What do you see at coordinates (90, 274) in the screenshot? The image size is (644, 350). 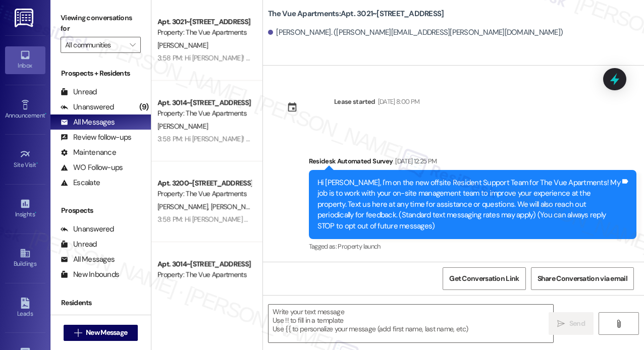 I see `div: New Inbounds` at bounding box center [90, 274].